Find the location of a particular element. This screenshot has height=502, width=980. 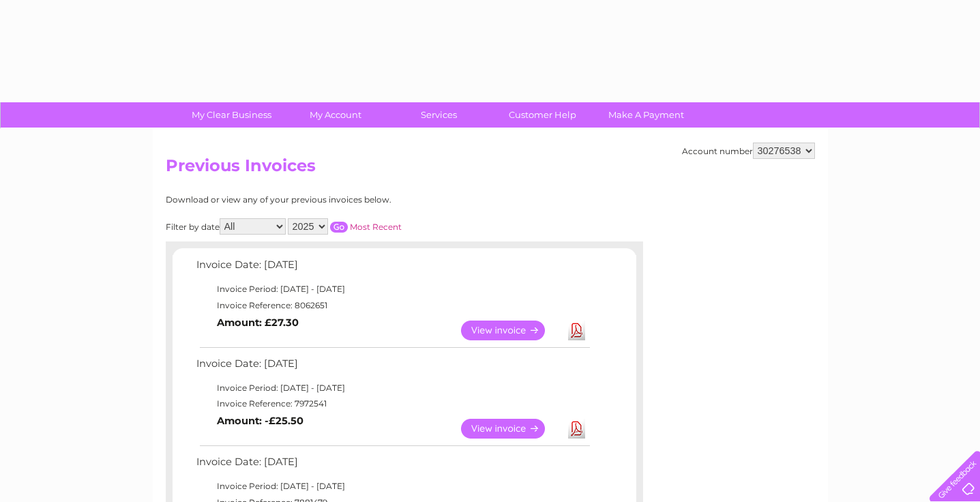

b: Amount: -£25.50 is located at coordinates (260, 421).